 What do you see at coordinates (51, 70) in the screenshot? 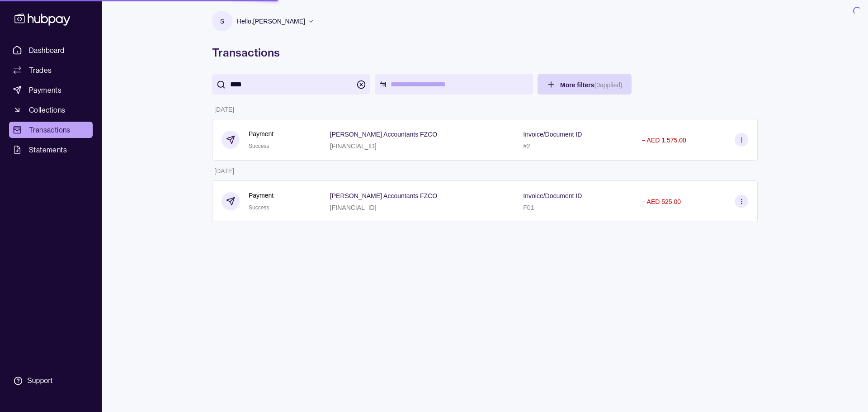
I see `a: Trades` at bounding box center [51, 70].